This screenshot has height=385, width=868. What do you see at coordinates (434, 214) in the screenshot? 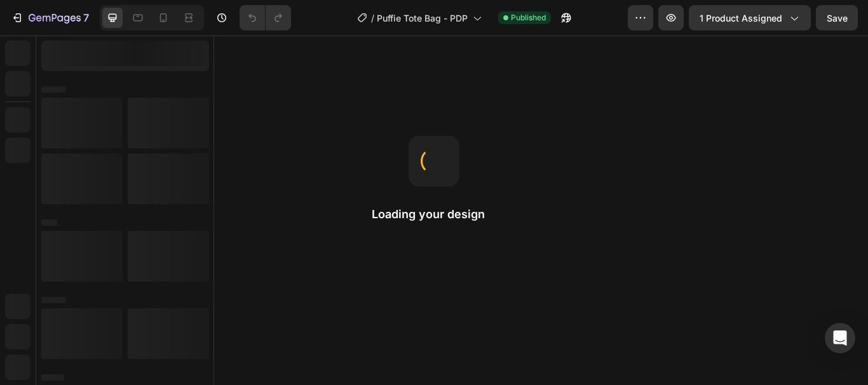
I see `h2: Loading your design` at bounding box center [434, 214].